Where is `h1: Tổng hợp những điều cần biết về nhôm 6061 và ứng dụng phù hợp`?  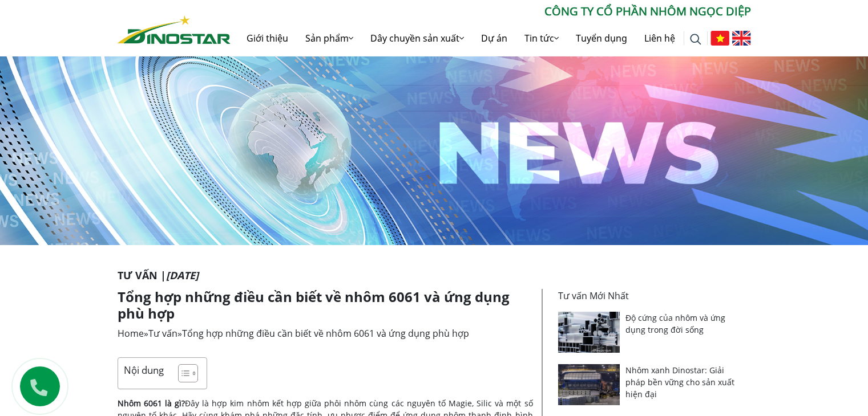
h1: Tổng hợp những điều cần biết về nhôm 6061 và ứng dụng phù hợp is located at coordinates (325, 306).